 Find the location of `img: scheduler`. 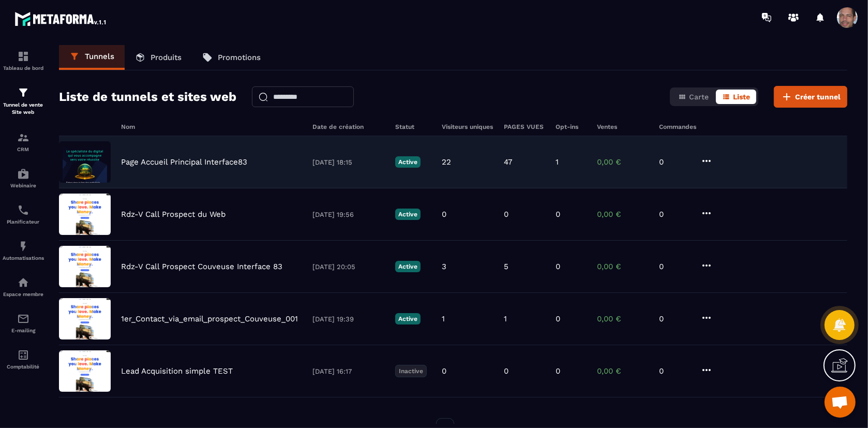

img: scheduler is located at coordinates (23, 210).